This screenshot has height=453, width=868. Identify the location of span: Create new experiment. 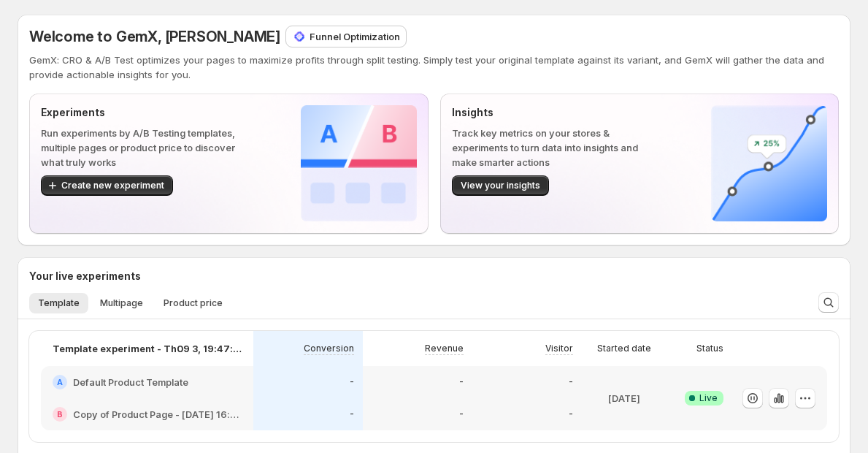
(113, 185).